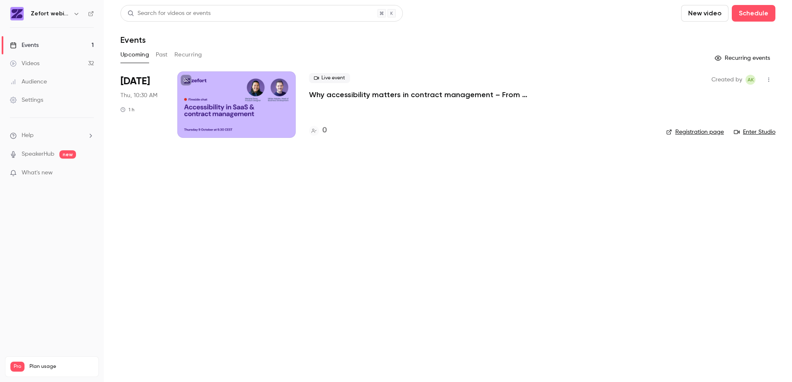  What do you see at coordinates (726, 80) in the screenshot?
I see `span: Created by` at bounding box center [726, 80].